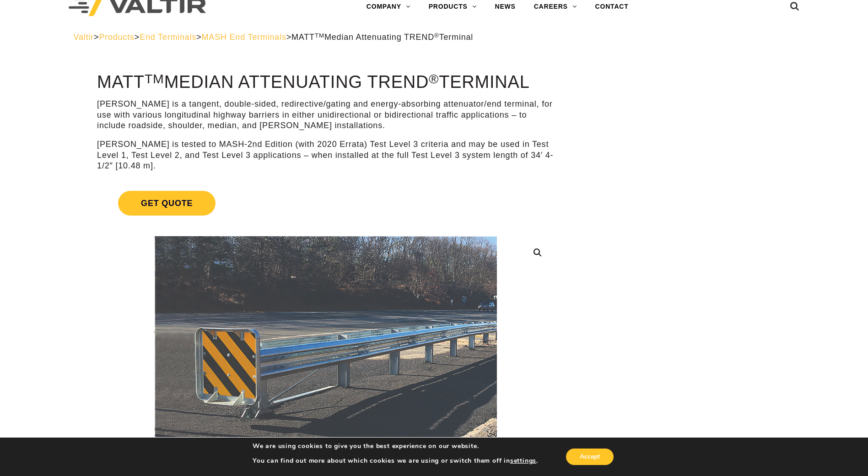 Image resolution: width=868 pixels, height=476 pixels. I want to click on span: Products, so click(116, 37).